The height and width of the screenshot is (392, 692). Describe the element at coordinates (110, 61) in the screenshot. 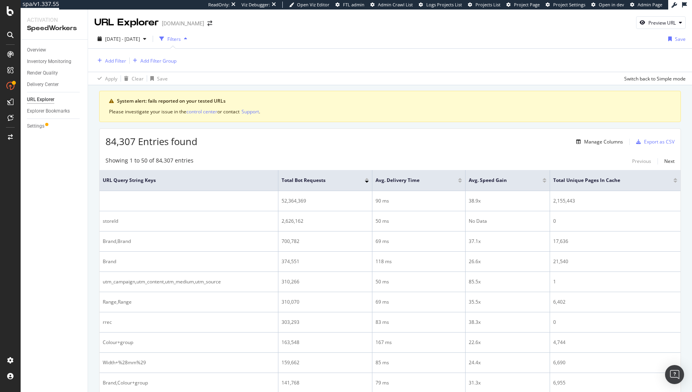

I see `button: Add Filter` at that location.